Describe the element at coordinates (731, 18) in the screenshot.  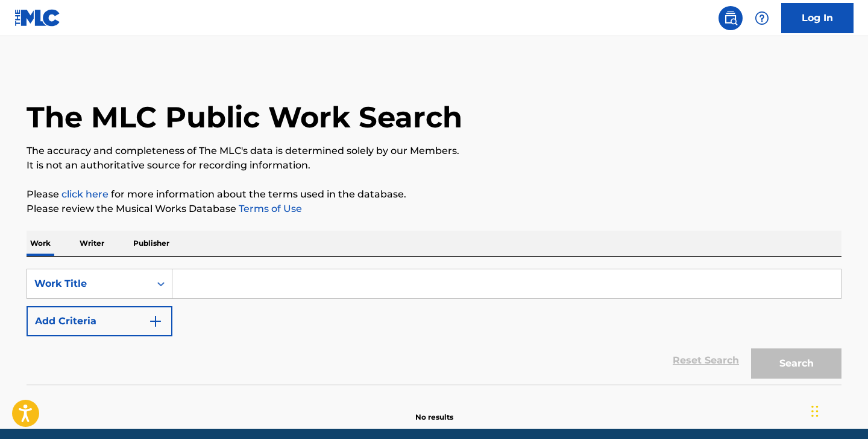
I see `a: Public Search` at that location.